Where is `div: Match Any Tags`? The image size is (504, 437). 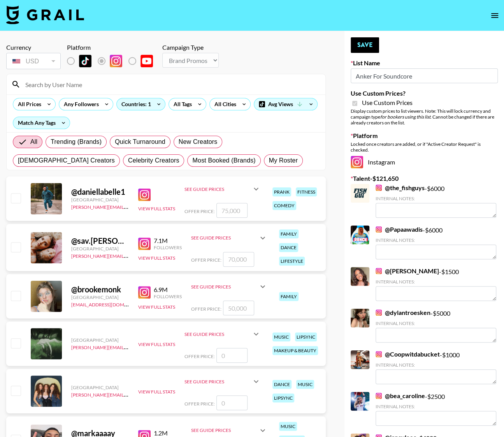 div: Match Any Tags is located at coordinates (41, 123).